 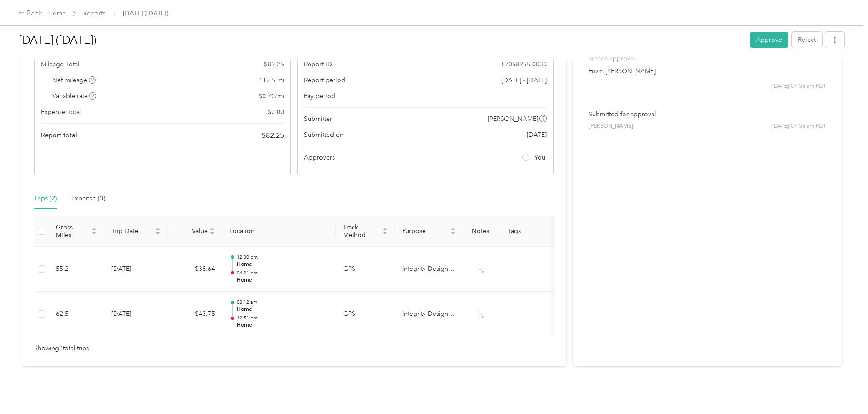 What do you see at coordinates (319, 96) in the screenshot?
I see `span: Pay period` at bounding box center [319, 96].